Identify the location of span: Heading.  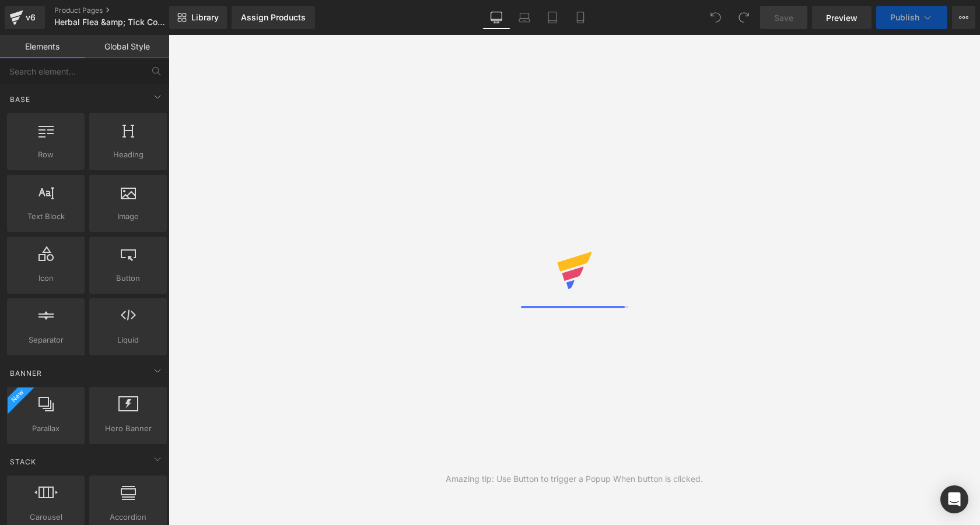
(128, 155).